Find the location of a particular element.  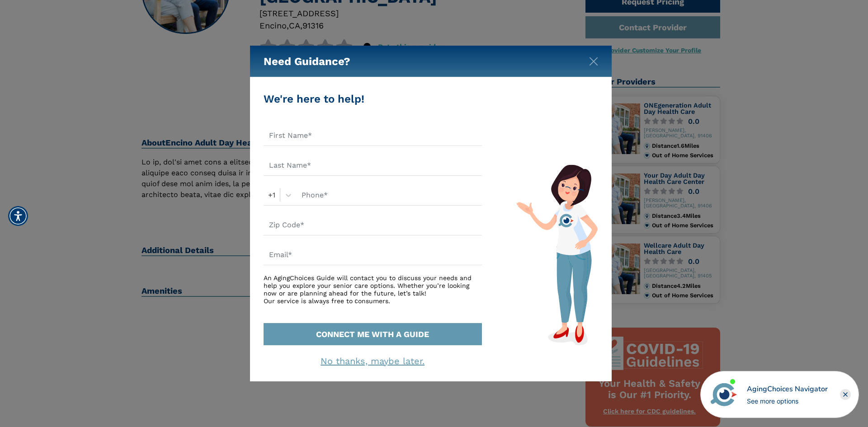

div: An AgingChoices Guide will contact you to discuss your needs and help you explore your senior car... is located at coordinates (373, 290).